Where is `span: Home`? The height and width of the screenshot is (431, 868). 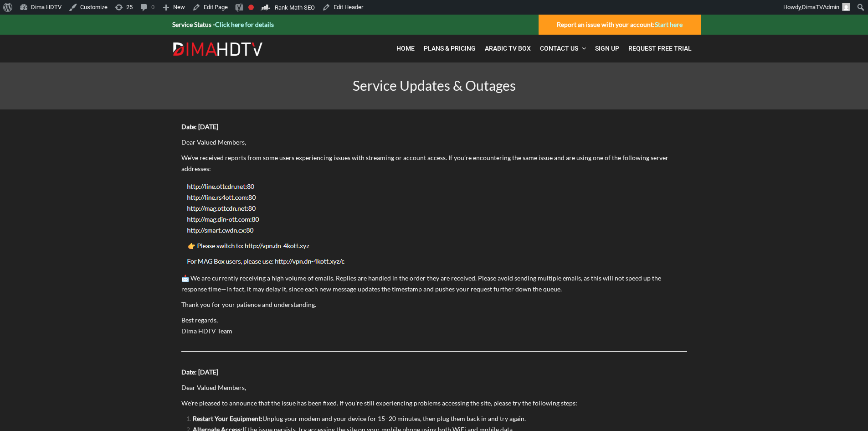 span: Home is located at coordinates (405, 48).